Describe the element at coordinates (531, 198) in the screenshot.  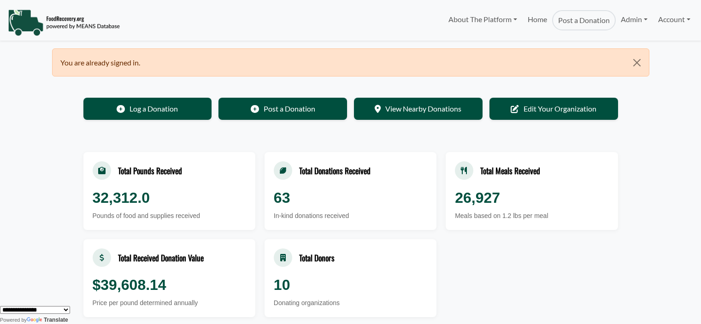
I see `div: 26,927` at that location.